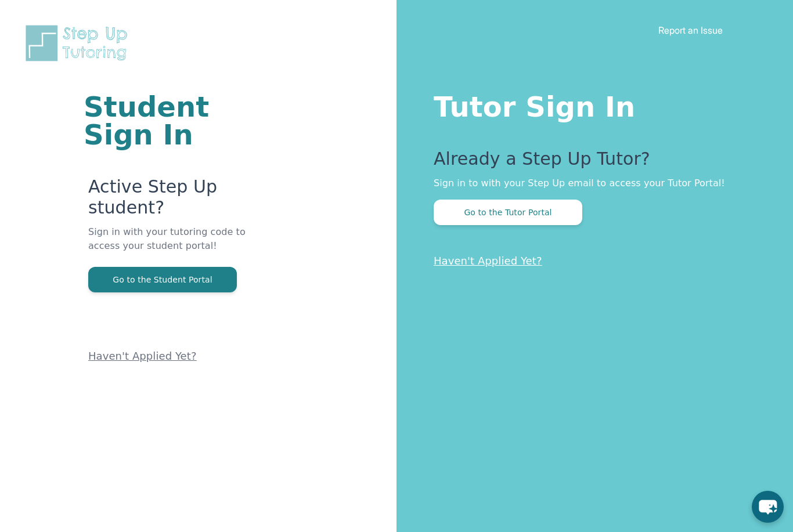 This screenshot has width=793, height=532. Describe the element at coordinates (162, 279) in the screenshot. I see `a: Go to the Student Portal` at that location.